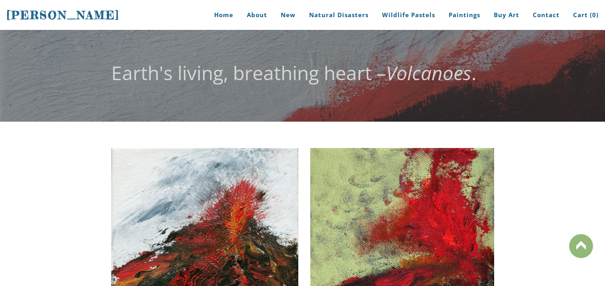 The width and height of the screenshot is (605, 286). Describe the element at coordinates (429, 73) in the screenshot. I see `em: Volcanoes` at that location.